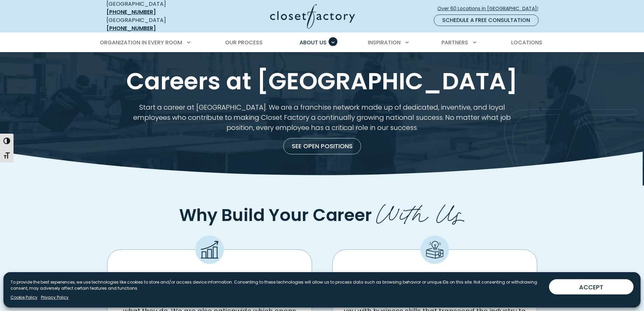 The height and width of the screenshot is (311, 644). What do you see at coordinates (486, 21) in the screenshot?
I see `a: Schedule a Free Consultation` at bounding box center [486, 21].